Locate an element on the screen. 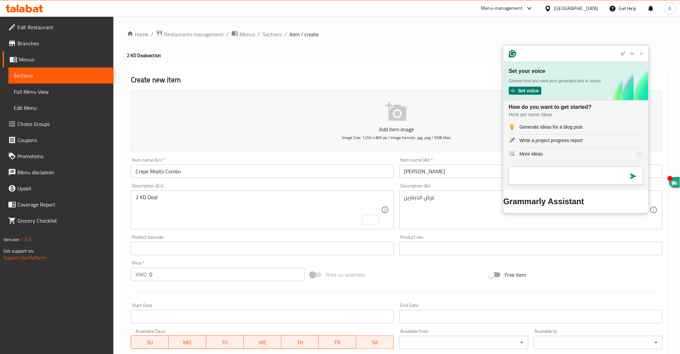  button: SA is located at coordinates (375, 342).